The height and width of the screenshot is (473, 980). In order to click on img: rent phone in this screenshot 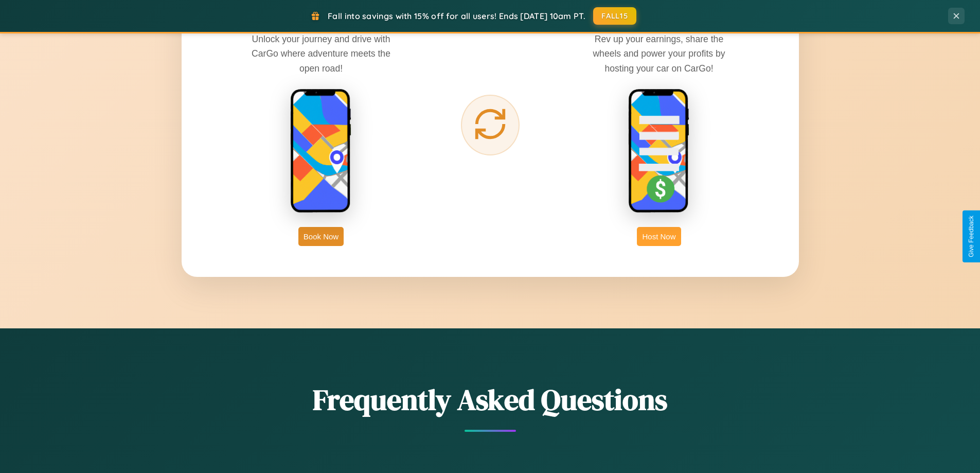, I will do `click(321, 151)`.